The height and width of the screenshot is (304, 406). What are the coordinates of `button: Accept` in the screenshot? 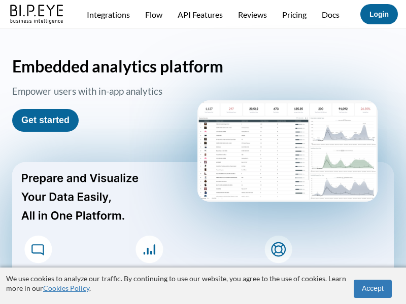 It's located at (372, 289).